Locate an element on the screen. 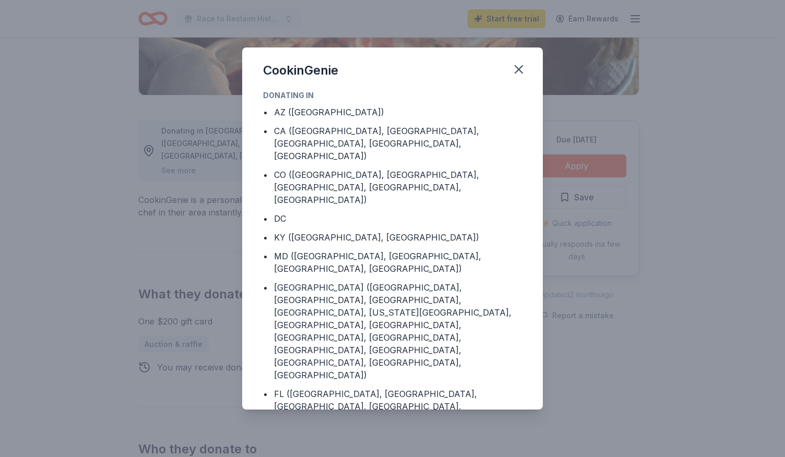  div: CookinGenie is located at coordinates (301, 70).